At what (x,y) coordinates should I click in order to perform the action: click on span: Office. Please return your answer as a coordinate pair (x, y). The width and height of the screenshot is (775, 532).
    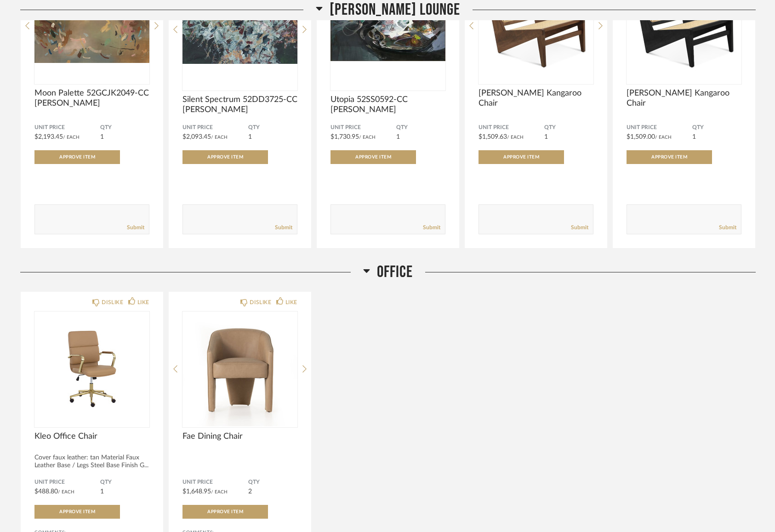
    Looking at the image, I should click on (395, 272).